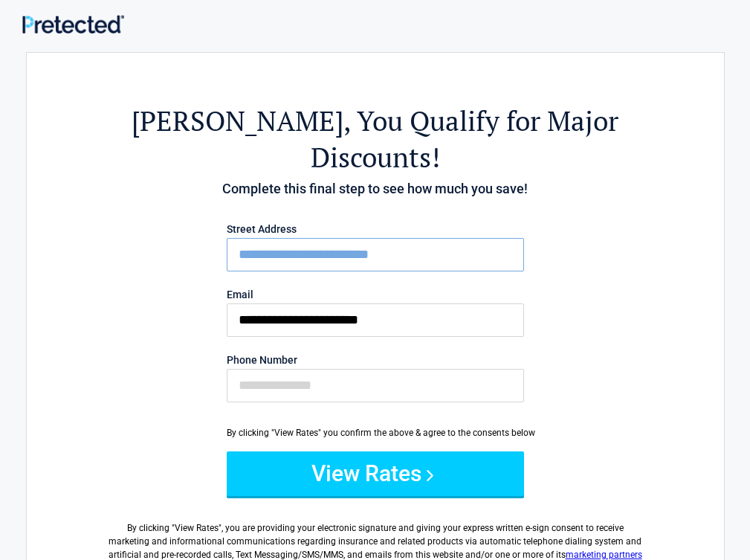 Image resolution: width=750 pixels, height=560 pixels. Describe the element at coordinates (375, 433) in the screenshot. I see `div: By clicking "View Rates" you confirm the above & agree to the consents below` at that location.